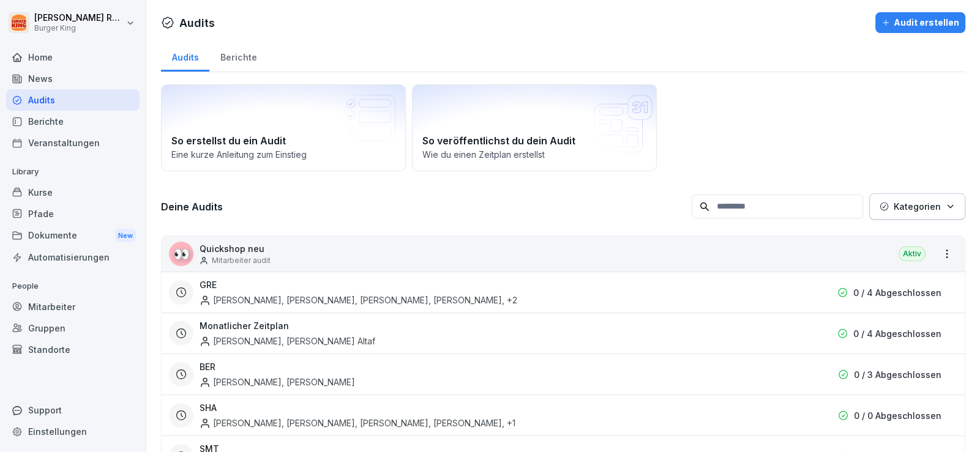 This screenshot has height=452, width=980. I want to click on h3: BER, so click(207, 366).